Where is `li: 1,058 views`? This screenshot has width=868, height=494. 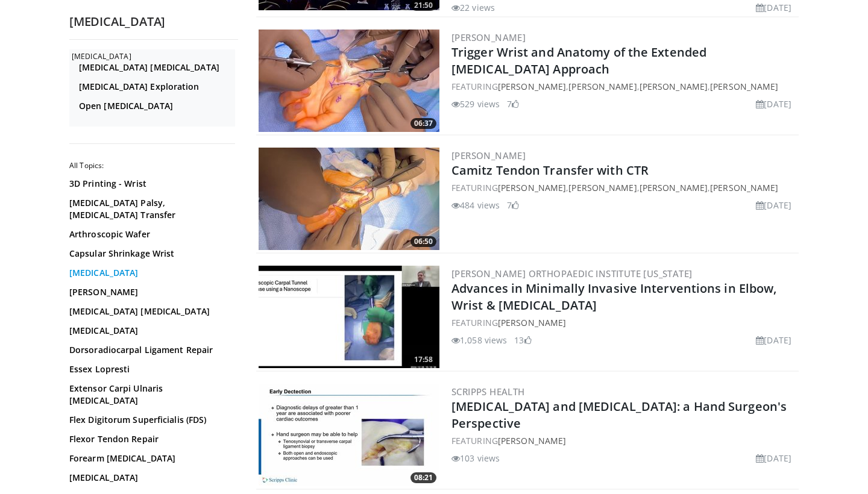 li: 1,058 views is located at coordinates (479, 340).